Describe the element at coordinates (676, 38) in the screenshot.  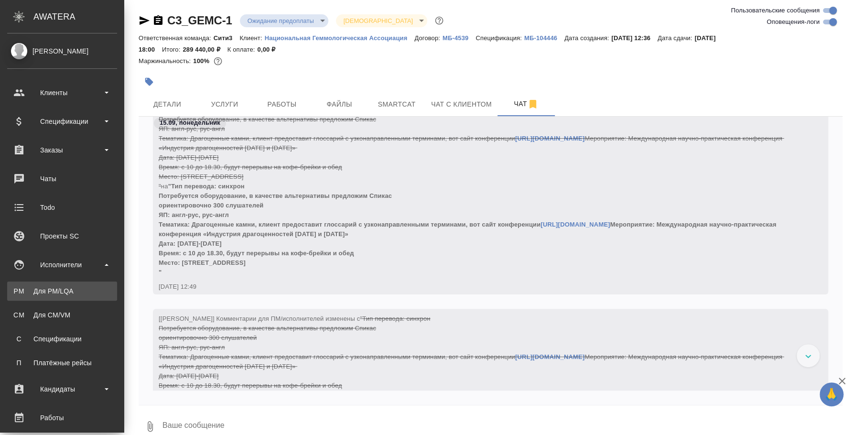
I see `p: Дата сдачи:` at that location.